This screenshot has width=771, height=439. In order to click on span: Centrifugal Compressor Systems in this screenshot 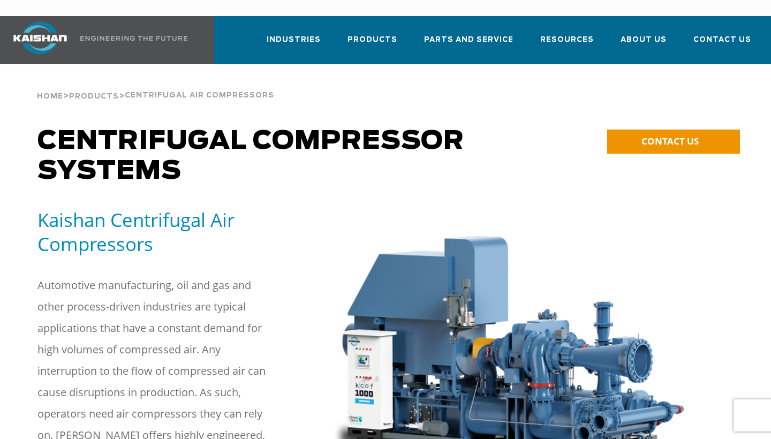, I will do `click(251, 156)`.